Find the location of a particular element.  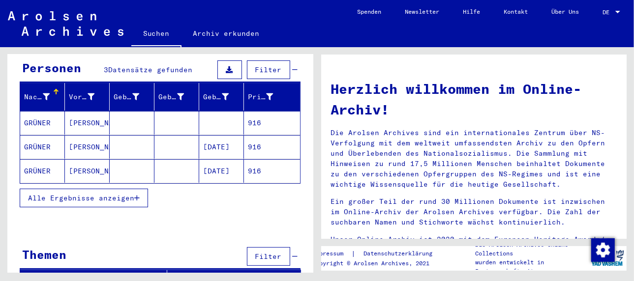

mat-header-cell: Nachname is located at coordinates (42, 97).